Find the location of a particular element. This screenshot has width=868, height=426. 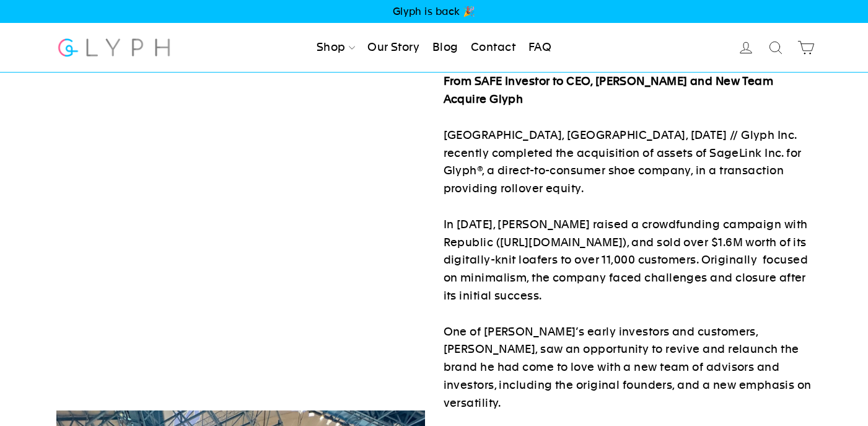

a: Contact is located at coordinates (493, 48).